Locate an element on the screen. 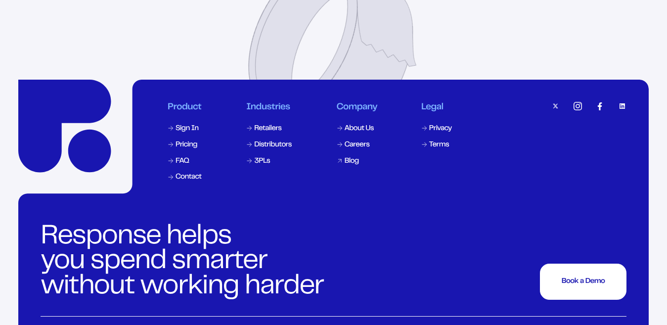  a: Blog is located at coordinates (357, 161).